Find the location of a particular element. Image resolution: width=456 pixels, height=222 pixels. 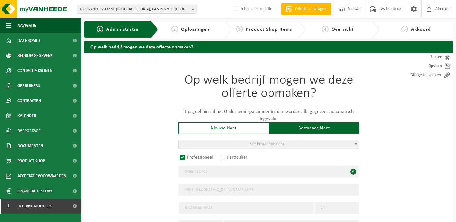

div: Nieuwe klant is located at coordinates (224, 128).